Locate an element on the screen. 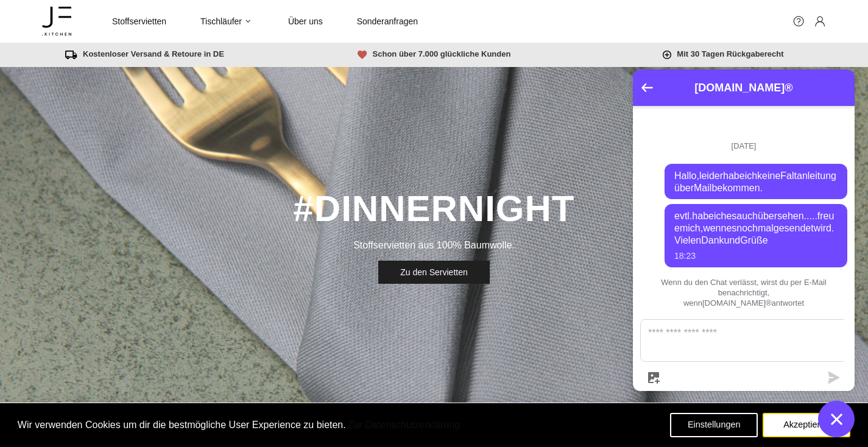 The width and height of the screenshot is (868, 447). span: Sonderanfragen is located at coordinates (388, 22).